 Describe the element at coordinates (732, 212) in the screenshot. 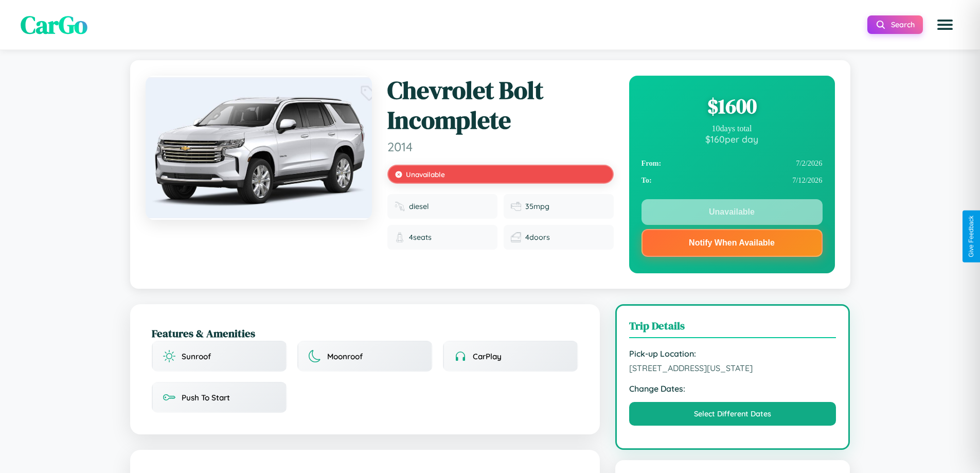

I see `button: Unavailable` at that location.